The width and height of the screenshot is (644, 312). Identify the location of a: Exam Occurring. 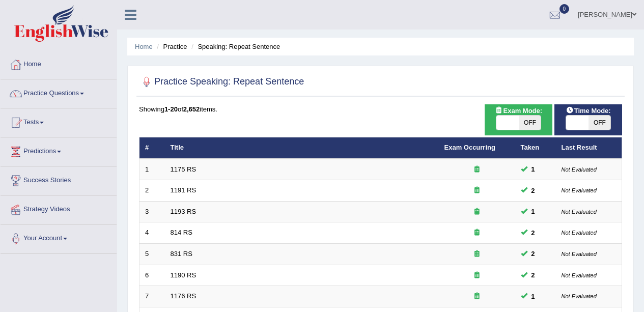
(470, 147).